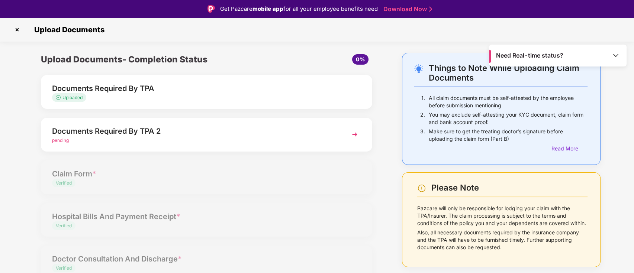  What do you see at coordinates (502, 240) in the screenshot?
I see `p: Also, all necessary documents required by the insurance company and the TPA will have to be furni...` at bounding box center [502, 240].